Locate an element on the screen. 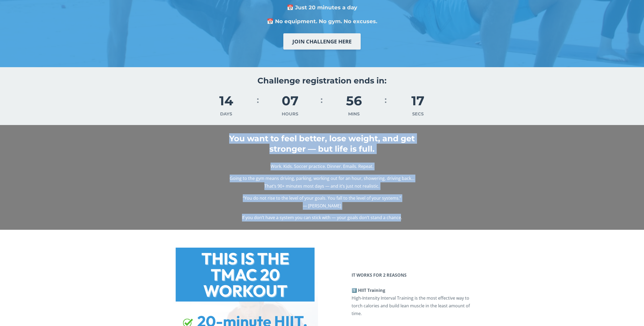  h2: You want to feel better, lose weight, and get stronger — but life is full. is located at coordinates (322, 144).